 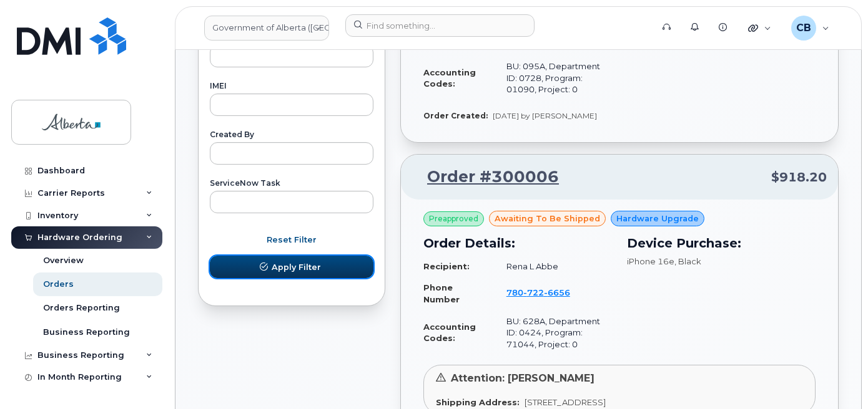 I want to click on strong: Order Created:, so click(x=455, y=115).